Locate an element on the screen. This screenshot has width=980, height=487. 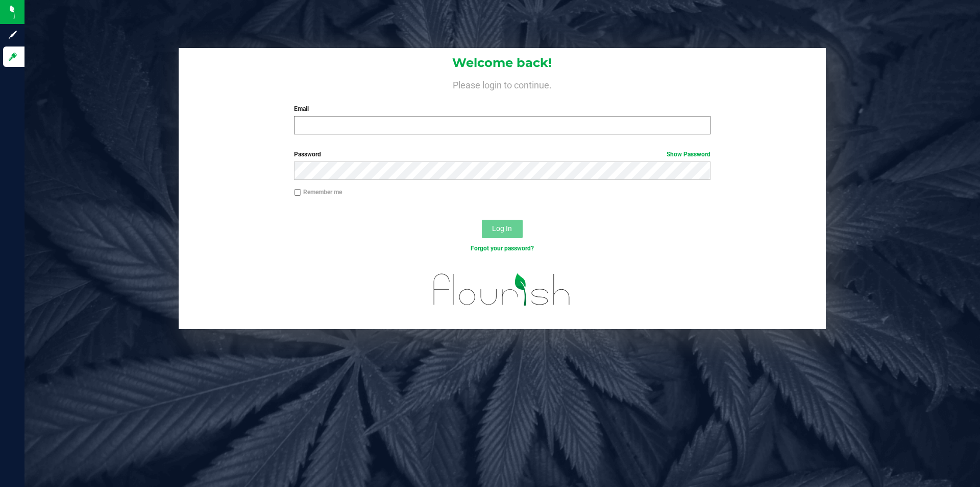
button: Log In is located at coordinates (502, 229).